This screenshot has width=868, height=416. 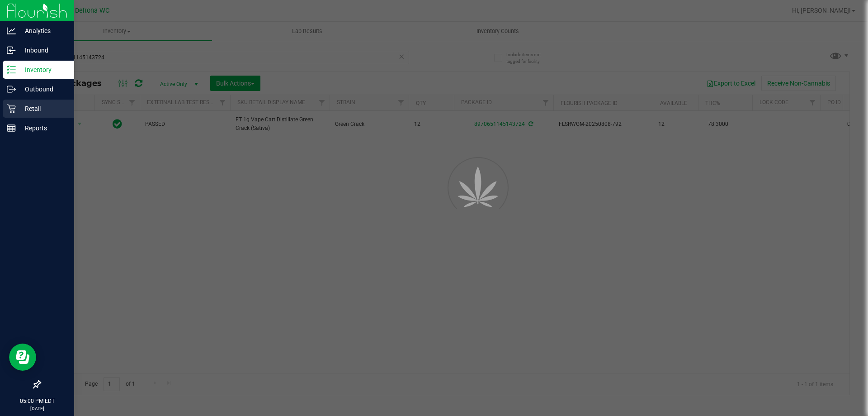 I want to click on p: Retail, so click(x=43, y=108).